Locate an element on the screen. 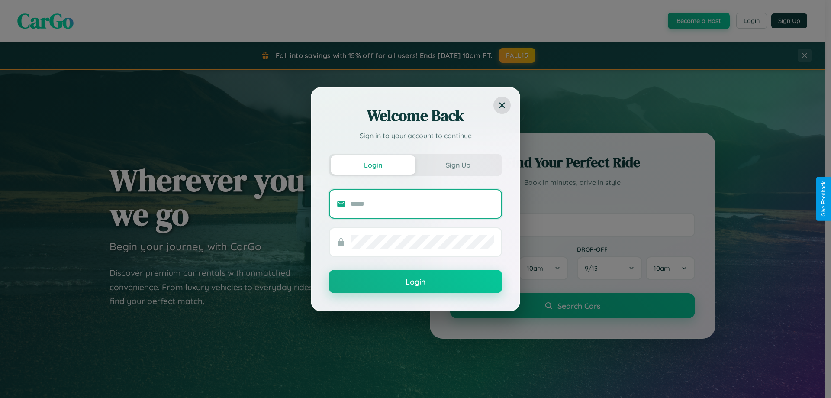 The image size is (831, 398). div: Give Feedback is located at coordinates (824, 199).